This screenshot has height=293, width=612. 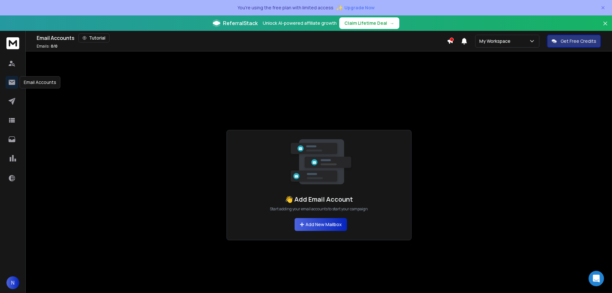 I want to click on button: N, so click(x=13, y=282).